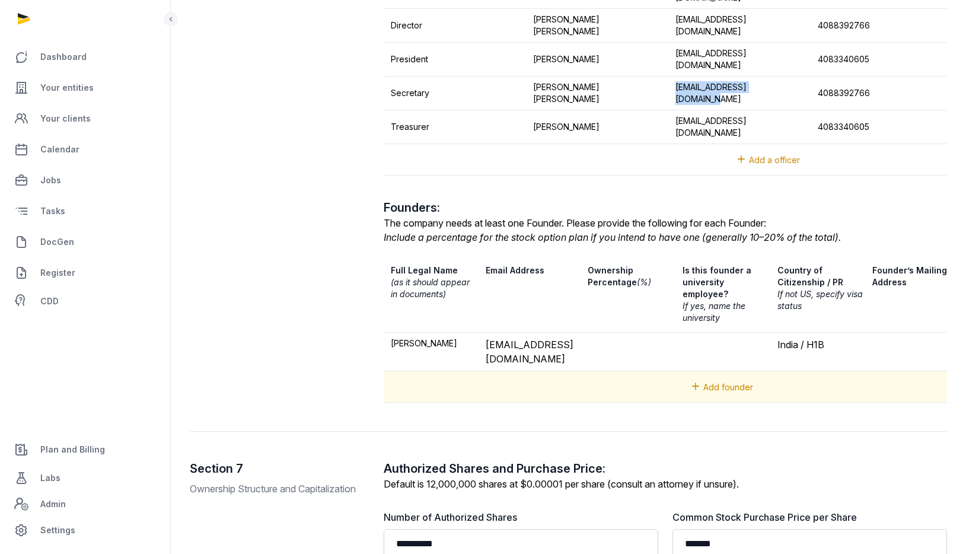 The width and height of the screenshot is (966, 554). Describe the element at coordinates (455, 93) in the screenshot. I see `td: Secretary` at that location.